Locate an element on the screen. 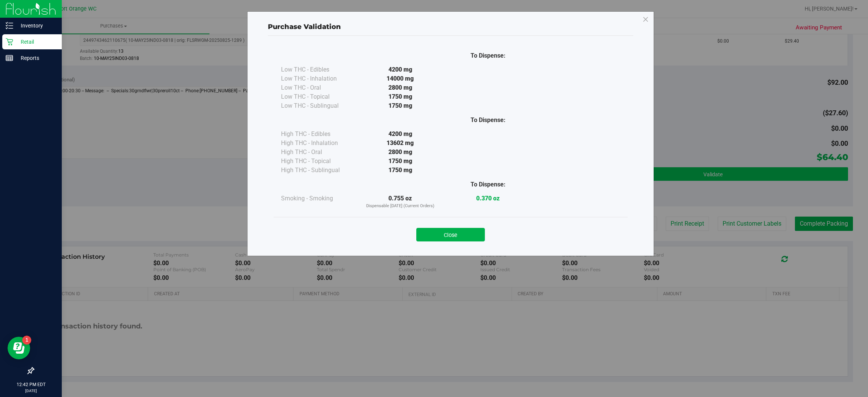 This screenshot has width=868, height=397. p: Inventory is located at coordinates (36, 26).